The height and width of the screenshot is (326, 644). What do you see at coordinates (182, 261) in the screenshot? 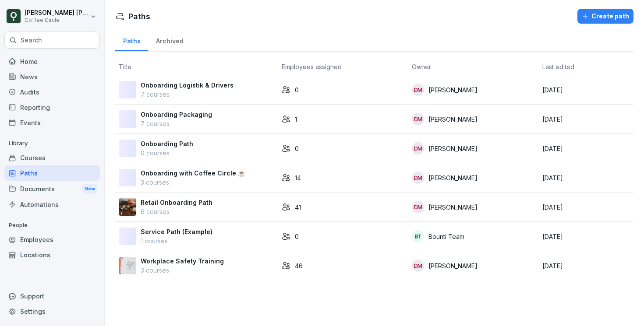
I see `p: Workplace Safety Training` at bounding box center [182, 261].